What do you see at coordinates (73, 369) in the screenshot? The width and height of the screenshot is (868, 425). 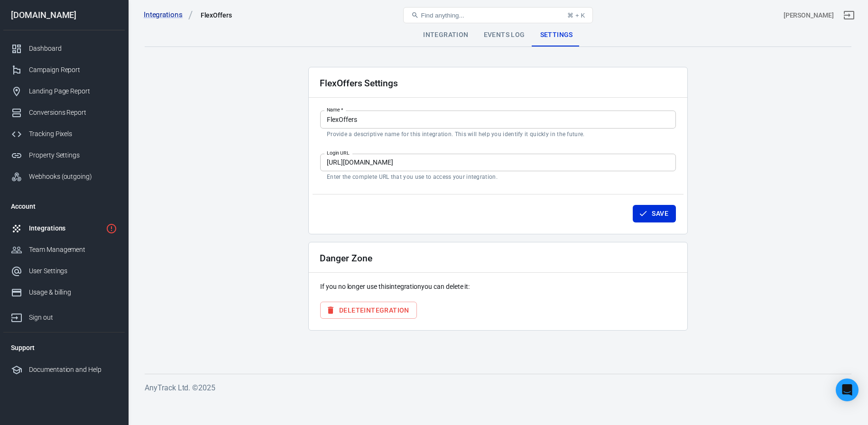 I see `div: Documentation and Help` at bounding box center [73, 369].